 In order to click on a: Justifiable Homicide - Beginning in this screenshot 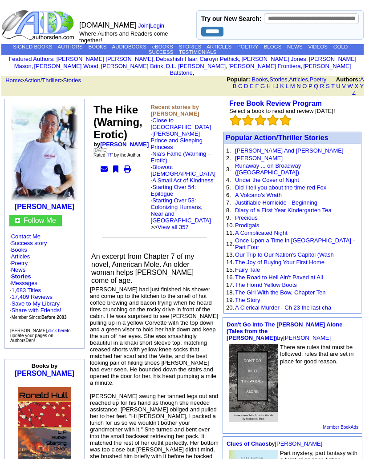, I will do `click(276, 202)`.